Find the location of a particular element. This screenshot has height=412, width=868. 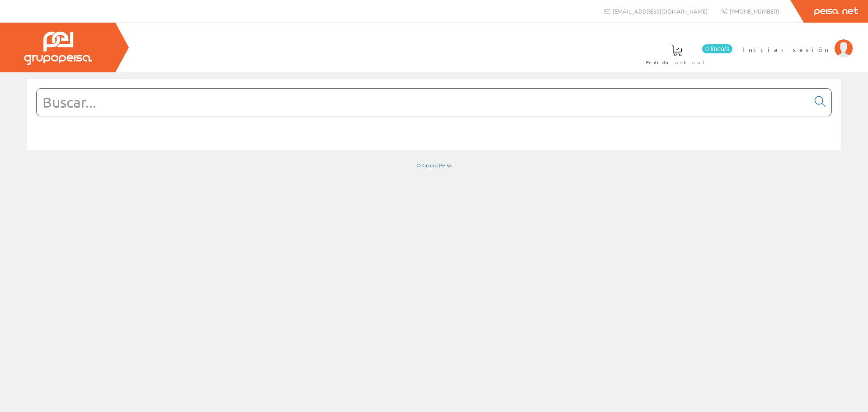

div: © Grupo Peisa is located at coordinates (434, 165).